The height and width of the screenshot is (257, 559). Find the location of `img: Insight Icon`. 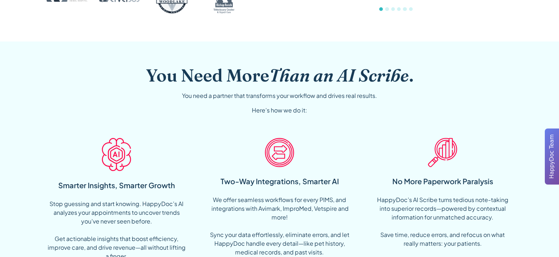

img: Insight Icon is located at coordinates (442, 152).